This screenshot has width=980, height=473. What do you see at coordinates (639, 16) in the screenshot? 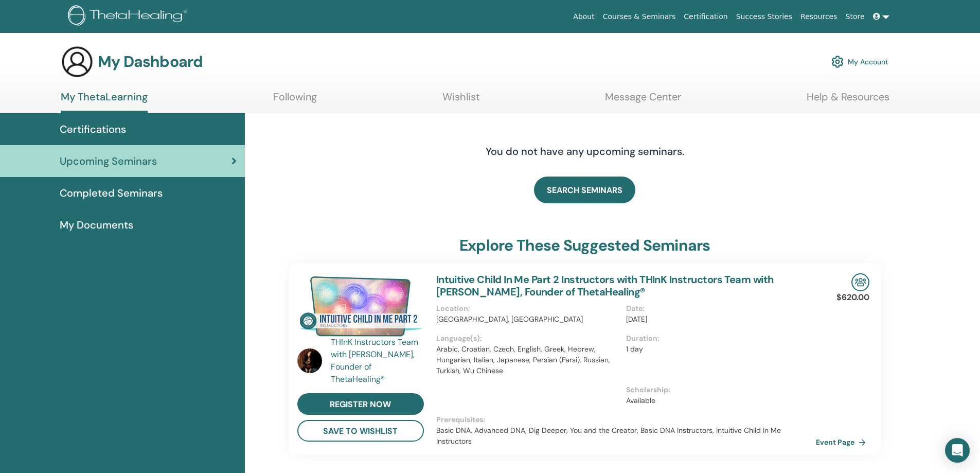
I see `a: Courses & Seminars` at bounding box center [639, 16].